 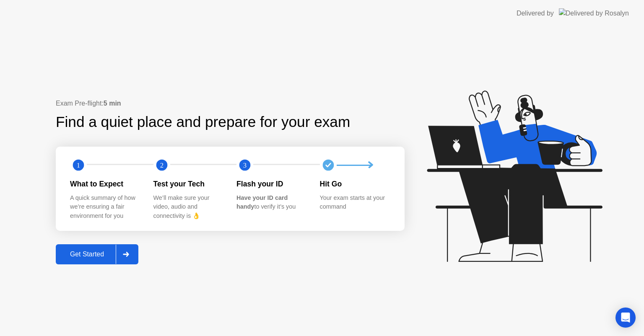 I want to click on div: to verify it’s you, so click(x=271, y=203).